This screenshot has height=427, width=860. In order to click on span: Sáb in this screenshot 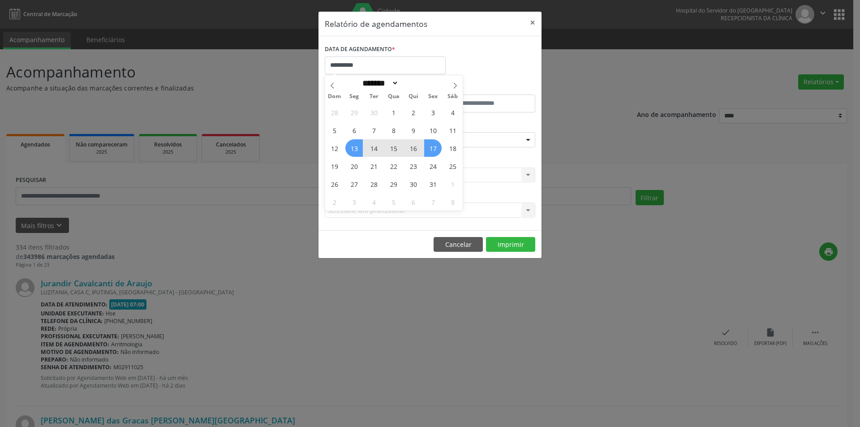, I will do `click(453, 96)`.